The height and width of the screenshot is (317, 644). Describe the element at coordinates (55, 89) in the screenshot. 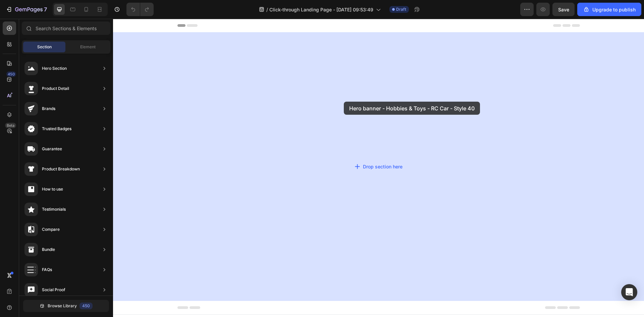

I see `div: Product Detail` at that location.